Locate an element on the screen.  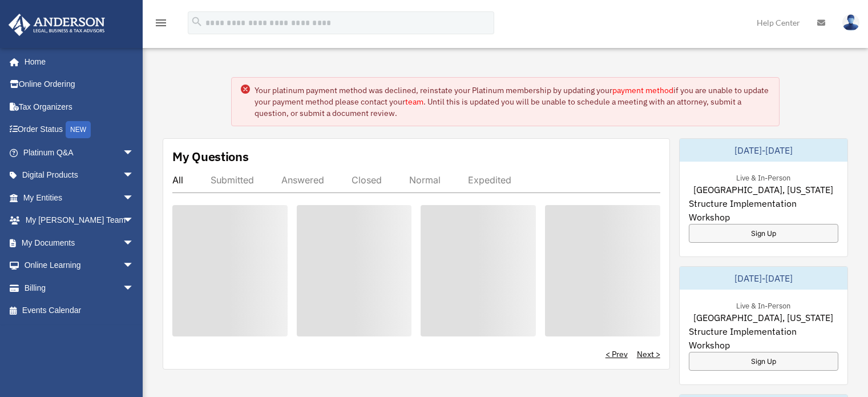
a: Digital Productsarrow_drop_down is located at coordinates (79, 175).